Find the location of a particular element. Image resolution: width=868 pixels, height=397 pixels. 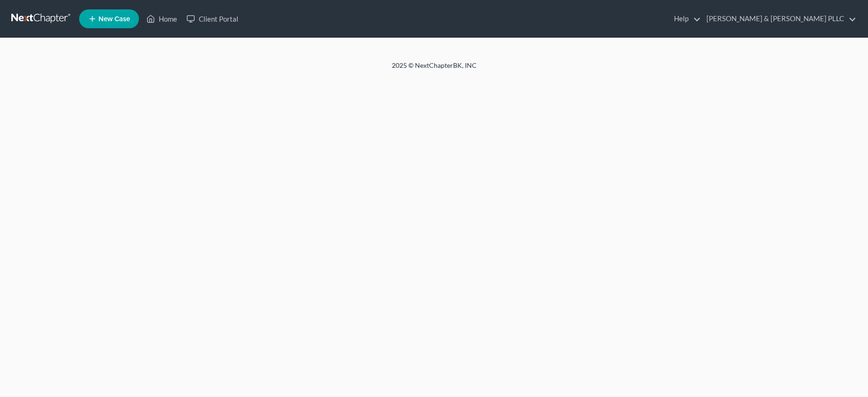

new-legal-case-button: New Case is located at coordinates (109, 19).